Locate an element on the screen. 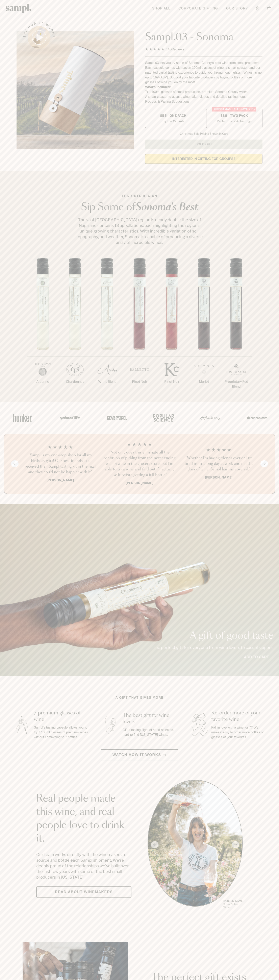 This screenshot has height=980, width=279. li: Christmas Sale Pricing Shown In Cart is located at coordinates (204, 134).